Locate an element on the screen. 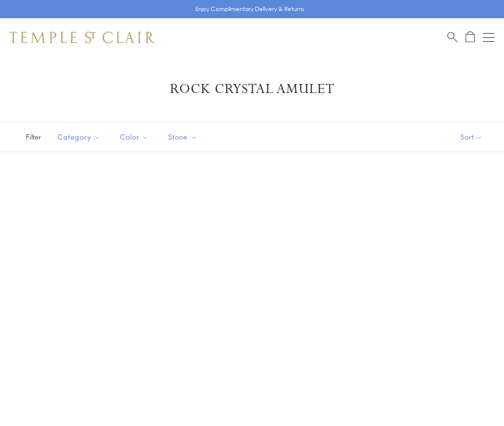 This screenshot has height=426, width=504. a: Search is located at coordinates (452, 37).